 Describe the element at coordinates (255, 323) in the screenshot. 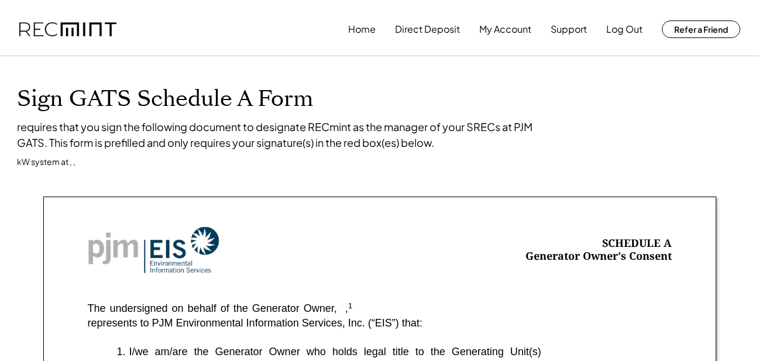

I see `div: represents to PJM Environmental Information Services, Inc. (“EIS”) that:` at that location.